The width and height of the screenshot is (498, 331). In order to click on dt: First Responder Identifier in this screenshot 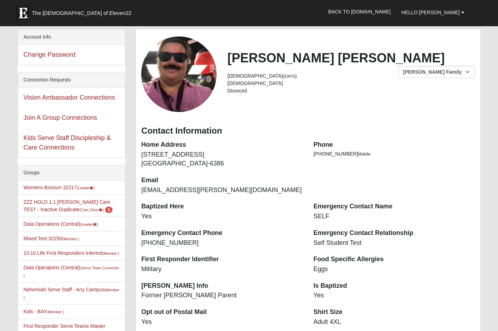, I will do `click(222, 259)`.